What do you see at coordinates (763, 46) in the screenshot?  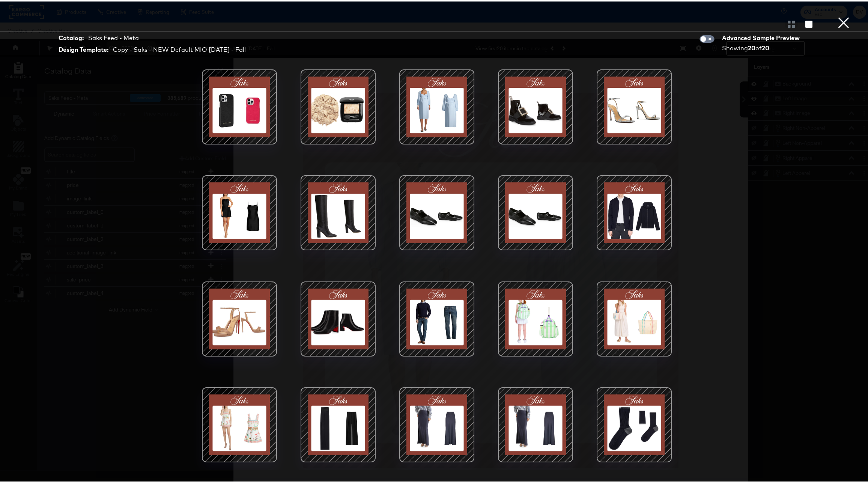 I see `div: Showing of` at bounding box center [763, 46].